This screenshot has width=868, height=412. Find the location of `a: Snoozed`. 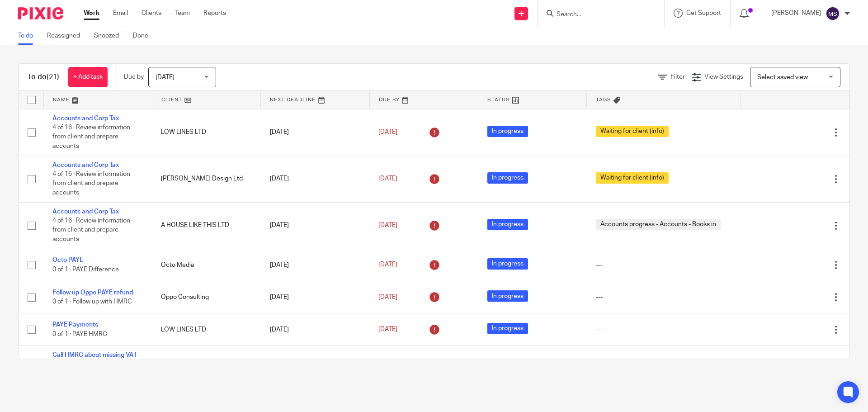

a: Snoozed is located at coordinates (110, 36).